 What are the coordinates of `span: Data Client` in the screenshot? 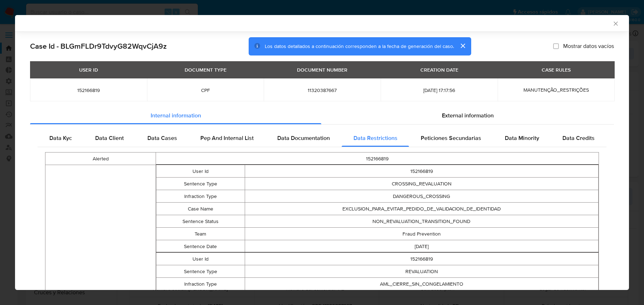 It's located at (110, 138).